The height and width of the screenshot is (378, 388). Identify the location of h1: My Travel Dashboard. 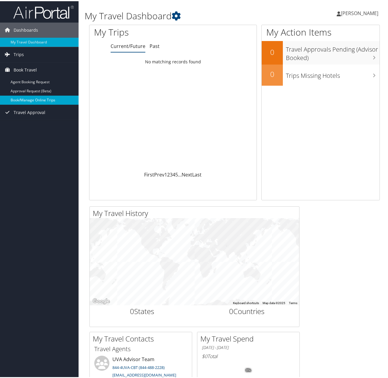
(184, 15).